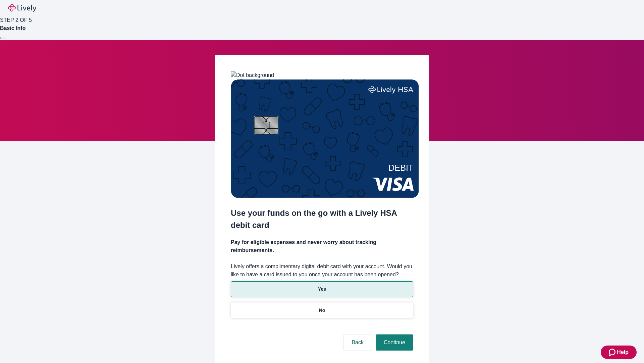  What do you see at coordinates (322, 288) in the screenshot?
I see `button: Yes` at bounding box center [322, 288].